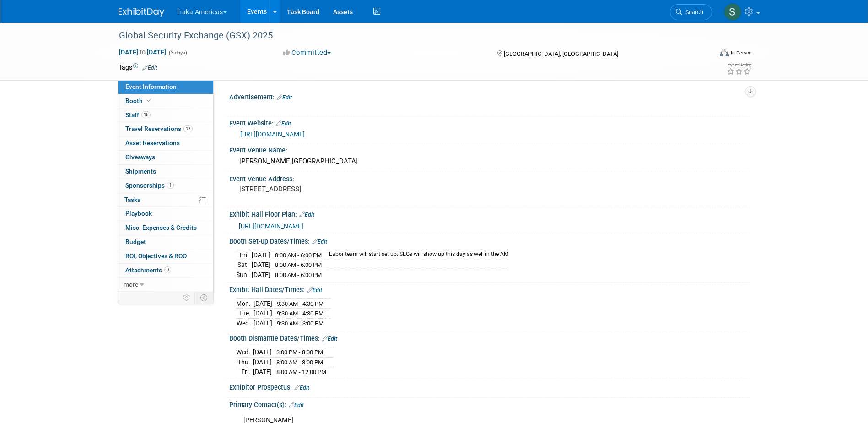 The height and width of the screenshot is (423, 868). What do you see at coordinates (166, 200) in the screenshot?
I see `a: Tasks` at bounding box center [166, 200].